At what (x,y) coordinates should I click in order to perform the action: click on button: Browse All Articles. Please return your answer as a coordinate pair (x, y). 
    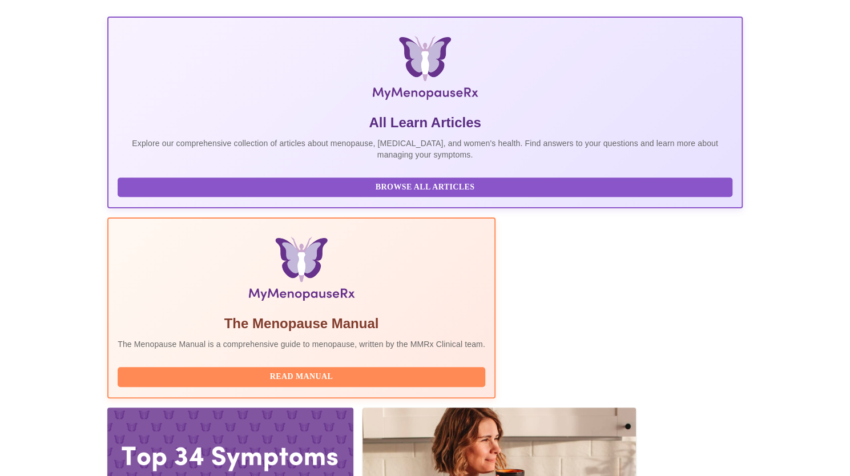
    Looking at the image, I should click on (425, 187).